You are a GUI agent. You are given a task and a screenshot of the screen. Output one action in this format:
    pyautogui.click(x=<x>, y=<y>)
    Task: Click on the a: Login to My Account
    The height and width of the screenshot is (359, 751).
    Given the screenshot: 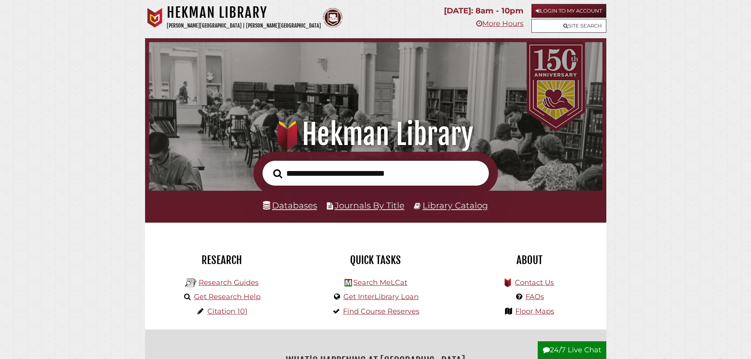 What is the action you would take?
    pyautogui.click(x=569, y=11)
    